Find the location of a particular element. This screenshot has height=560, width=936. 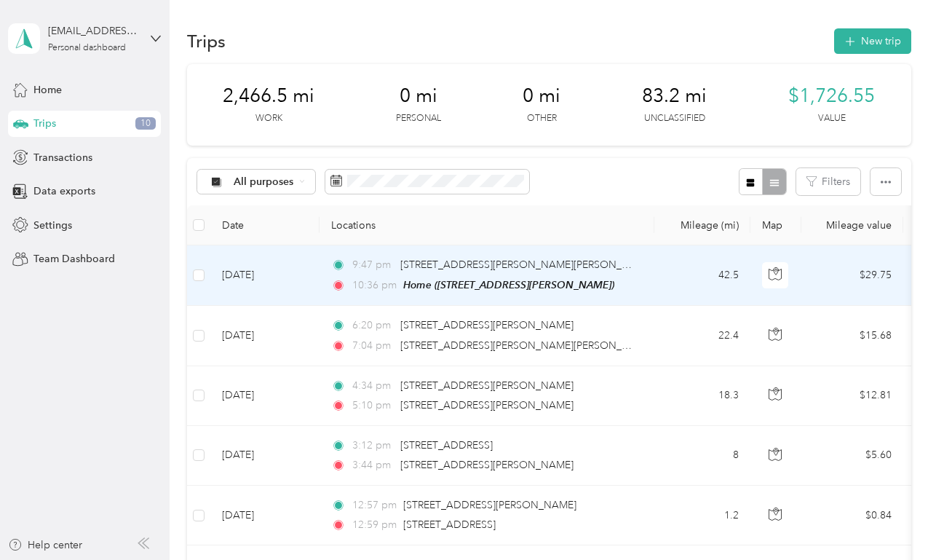

th: Locations is located at coordinates (487, 225).